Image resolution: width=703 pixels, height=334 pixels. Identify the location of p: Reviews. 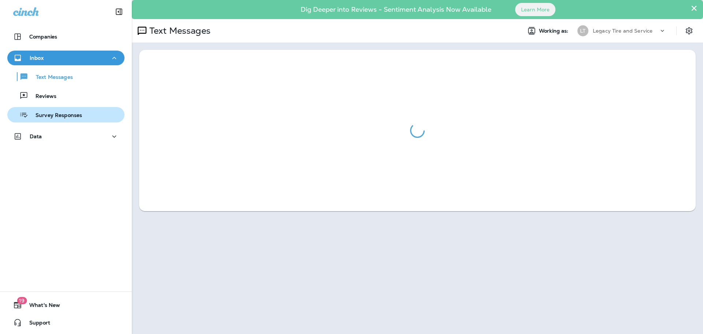
(42, 96).